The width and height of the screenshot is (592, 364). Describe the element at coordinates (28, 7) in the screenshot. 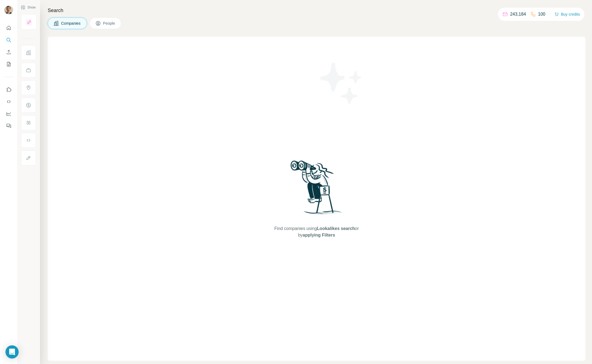

I see `button: Show` at that location.